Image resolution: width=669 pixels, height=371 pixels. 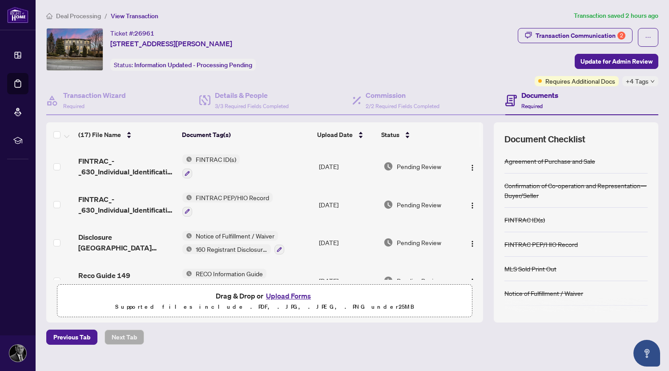 What do you see at coordinates (622, 36) in the screenshot?
I see `div: 2` at bounding box center [622, 36].